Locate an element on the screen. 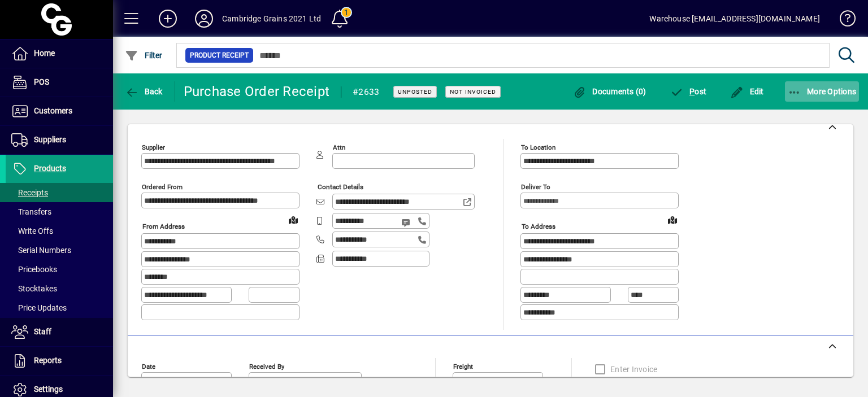 The width and height of the screenshot is (868, 397). button: Filter is located at coordinates (143, 55).